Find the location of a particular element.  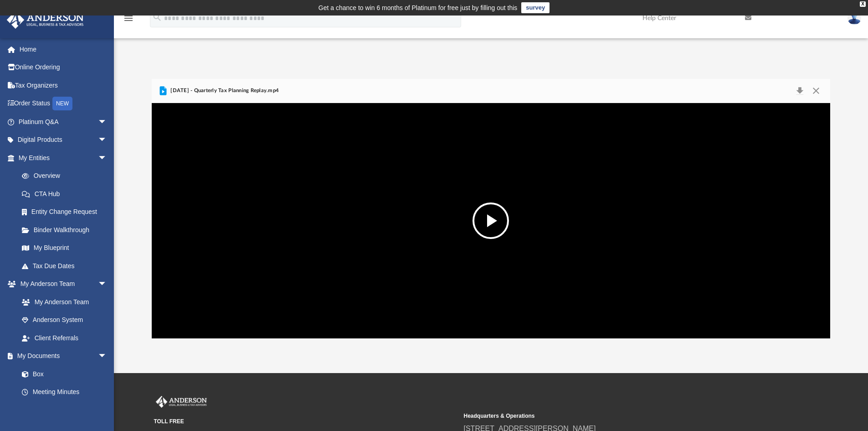

a: Home is located at coordinates (63, 50).